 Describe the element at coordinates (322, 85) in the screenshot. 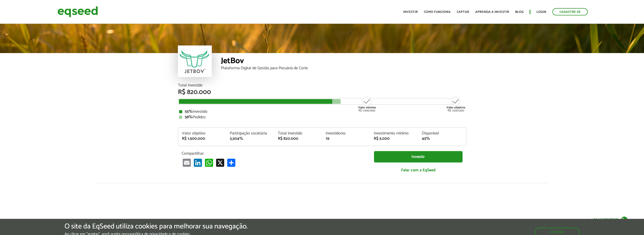

I see `div: Total Investido` at that location.